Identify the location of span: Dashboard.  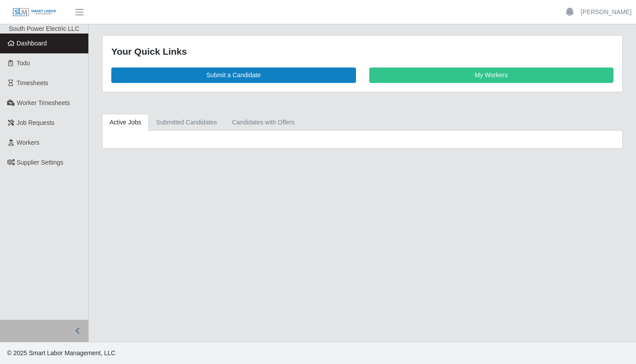
(32, 43).